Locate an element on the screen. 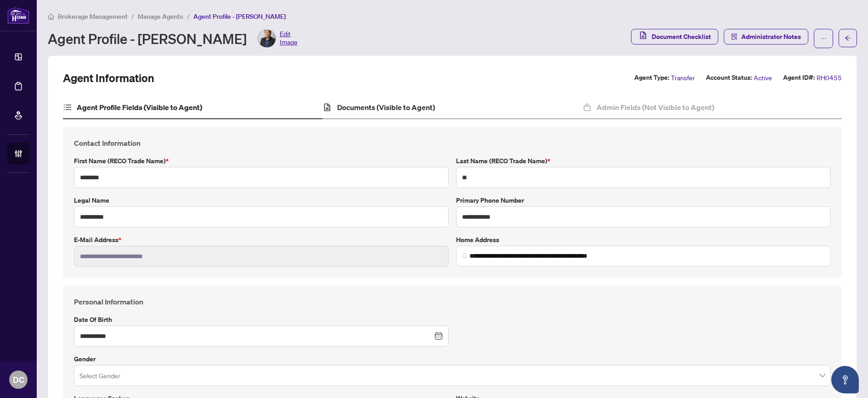 The image size is (868, 398). label: Account Status: is located at coordinates (728, 78).